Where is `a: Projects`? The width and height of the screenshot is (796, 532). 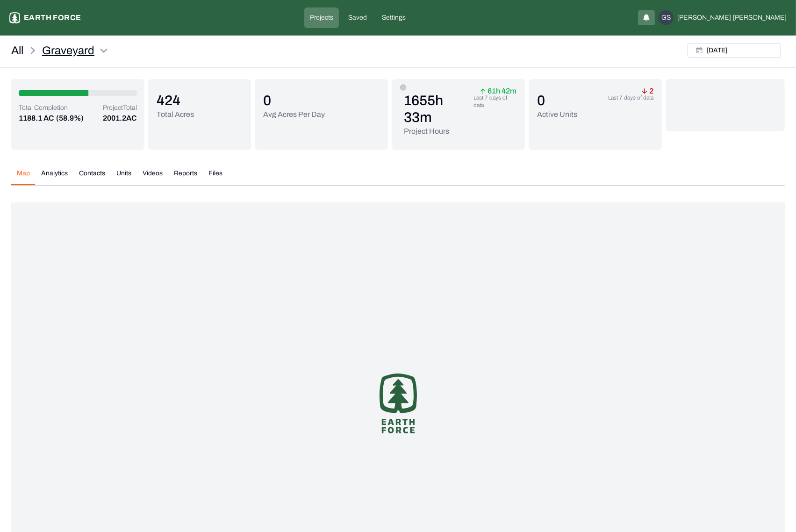 a: Projects is located at coordinates (321, 18).